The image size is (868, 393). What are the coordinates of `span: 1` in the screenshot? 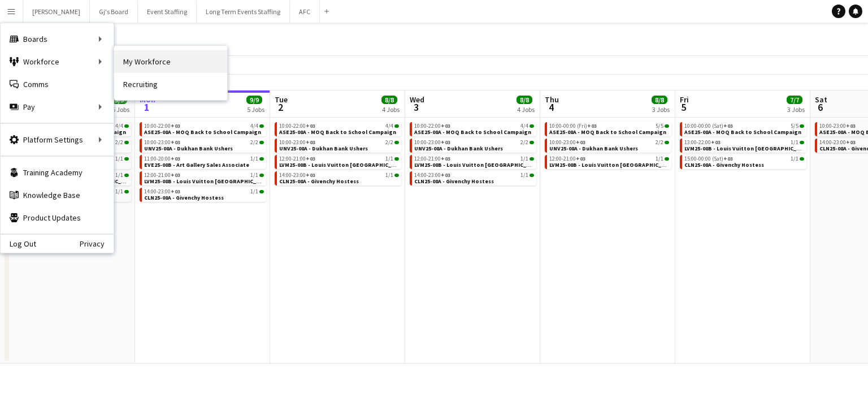 It's located at (146, 107).